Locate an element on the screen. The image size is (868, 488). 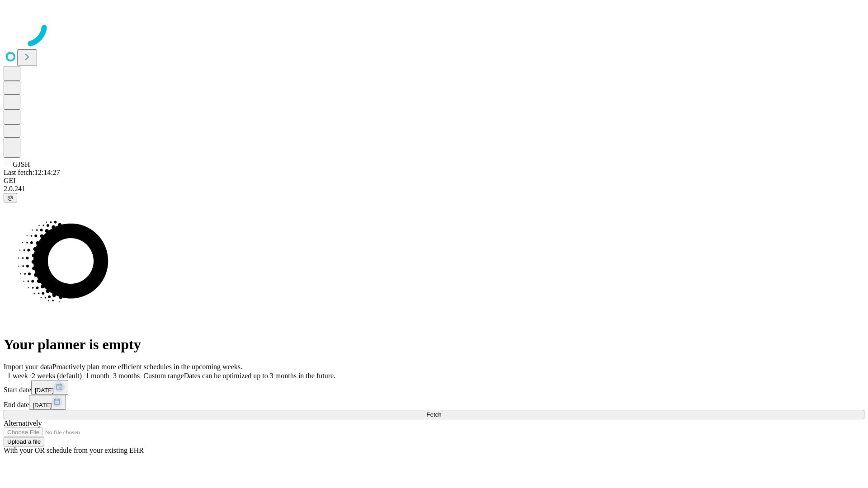
span: Proactively plan more efficient schedules in the upcoming weeks. is located at coordinates (148, 367).